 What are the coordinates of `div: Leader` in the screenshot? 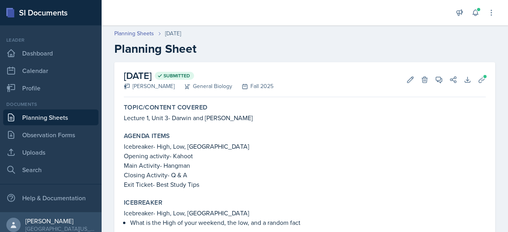 It's located at (51, 40).